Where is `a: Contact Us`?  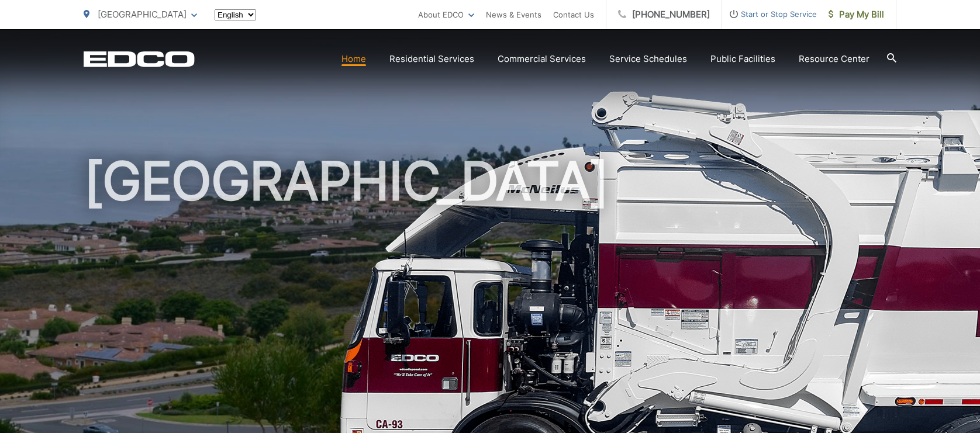 a: Contact Us is located at coordinates (574, 15).